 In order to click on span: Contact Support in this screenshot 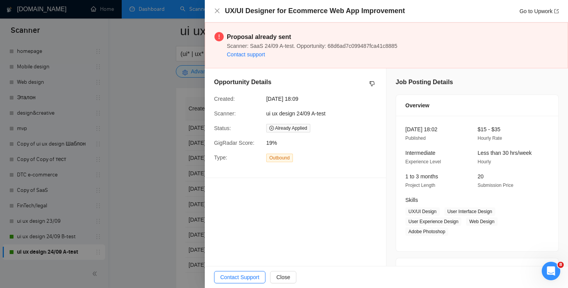, I will do `click(240, 278)`.